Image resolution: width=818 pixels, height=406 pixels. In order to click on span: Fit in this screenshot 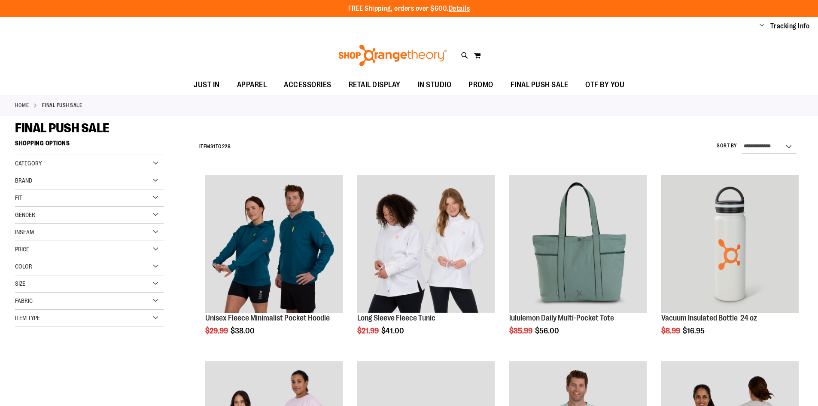, I will do `click(18, 197)`.